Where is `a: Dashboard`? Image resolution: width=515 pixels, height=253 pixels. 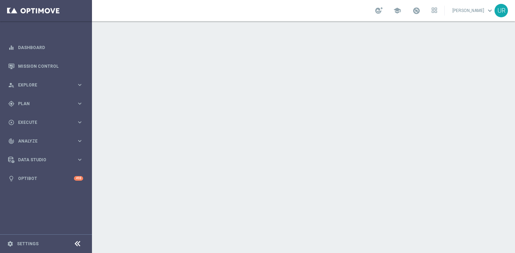 a: Dashboard is located at coordinates (51, 47).